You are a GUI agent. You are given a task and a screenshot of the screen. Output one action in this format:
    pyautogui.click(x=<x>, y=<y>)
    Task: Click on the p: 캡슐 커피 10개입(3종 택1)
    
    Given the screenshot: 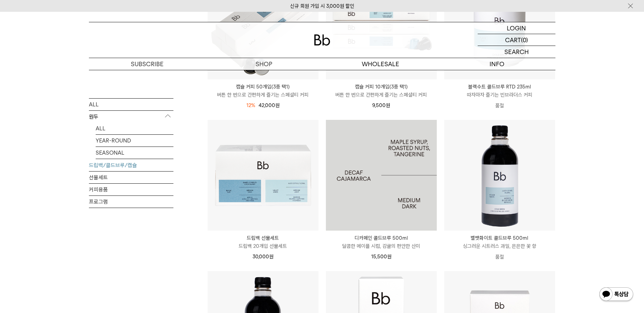 What is the action you would take?
    pyautogui.click(x=381, y=87)
    